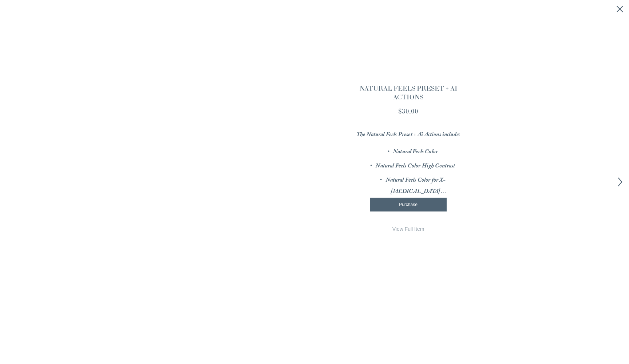 The width and height of the screenshot is (629, 364). I want to click on em: Natural Feels Color, so click(415, 152).